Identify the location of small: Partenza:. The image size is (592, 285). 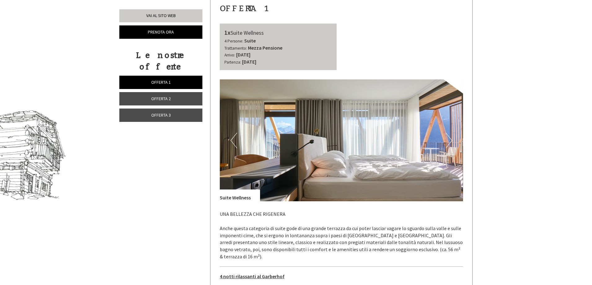
(233, 62).